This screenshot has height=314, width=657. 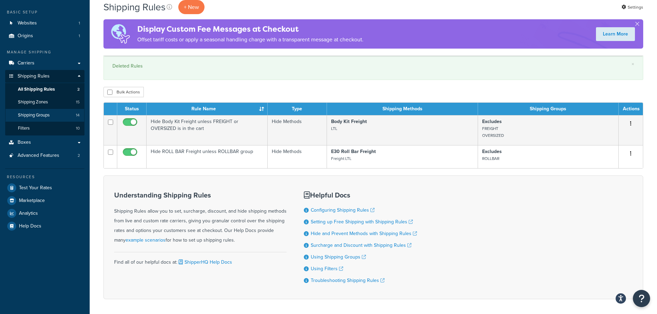 What do you see at coordinates (45, 63) in the screenshot?
I see `li: Carriers` at bounding box center [45, 63].